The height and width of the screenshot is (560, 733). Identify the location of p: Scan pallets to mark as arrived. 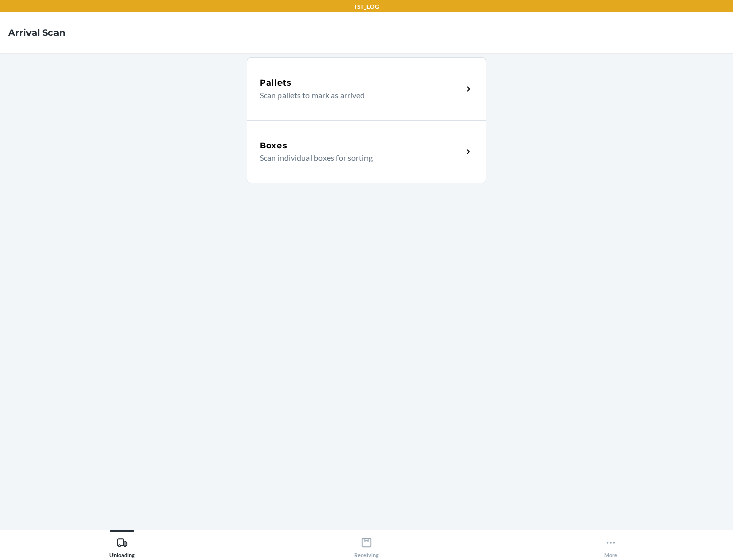
(357, 95).